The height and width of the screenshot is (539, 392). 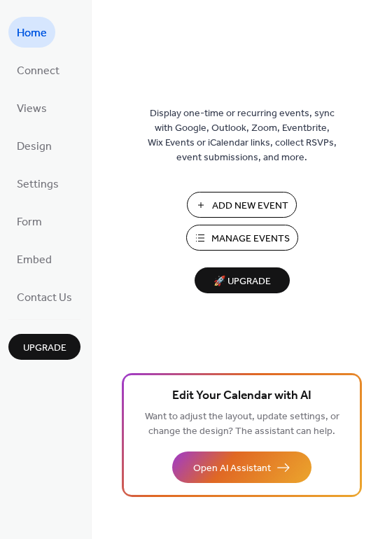 I want to click on span: Display one-time or recurring events, sync with Google, Outlook, Zoom, Eventbrite, Wix Events or ..., so click(x=242, y=136).